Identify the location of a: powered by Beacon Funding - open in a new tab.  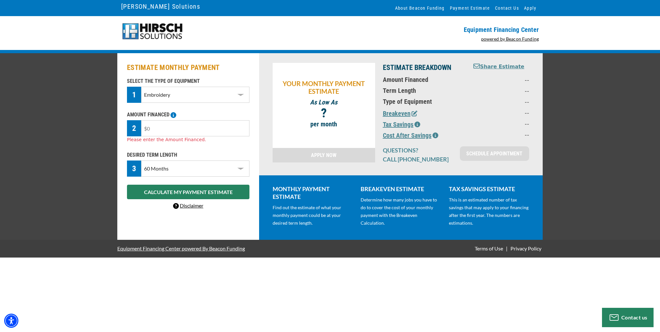
(510, 39).